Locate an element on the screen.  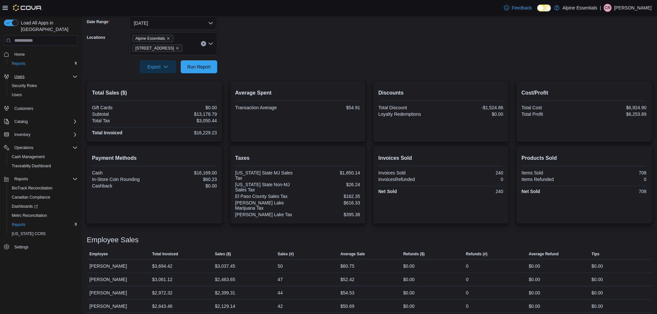
div: $2,129.14 is located at coordinates (225, 306).